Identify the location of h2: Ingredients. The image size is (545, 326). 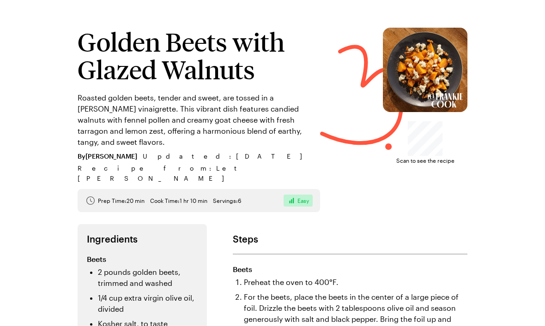
(142, 239).